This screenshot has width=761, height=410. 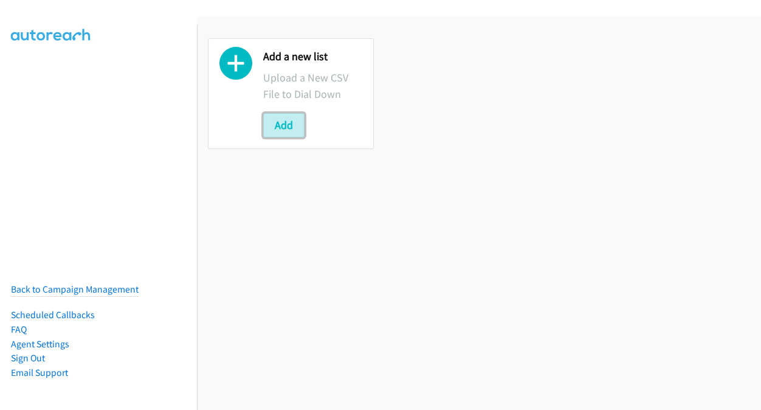 I want to click on a: Sign Out, so click(x=28, y=357).